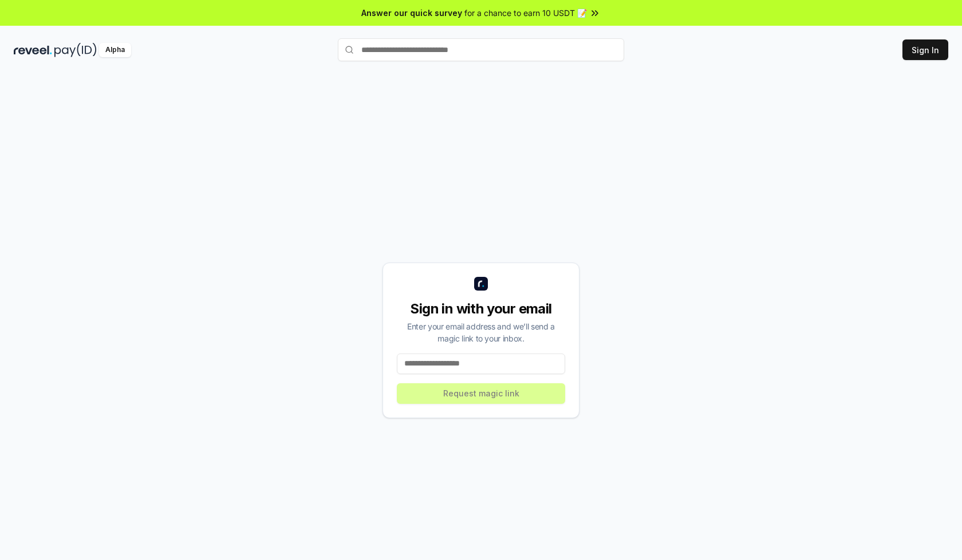  What do you see at coordinates (481, 283) in the screenshot?
I see `img: logo_small` at bounding box center [481, 283].